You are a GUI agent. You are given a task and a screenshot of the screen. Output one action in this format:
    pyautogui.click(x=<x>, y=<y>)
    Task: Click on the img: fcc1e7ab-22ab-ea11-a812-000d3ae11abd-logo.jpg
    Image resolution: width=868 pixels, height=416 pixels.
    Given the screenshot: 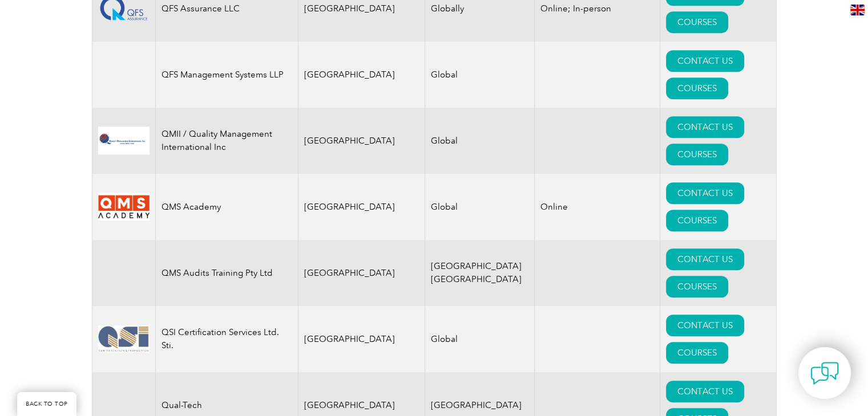 What is the action you would take?
    pyautogui.click(x=124, y=272)
    